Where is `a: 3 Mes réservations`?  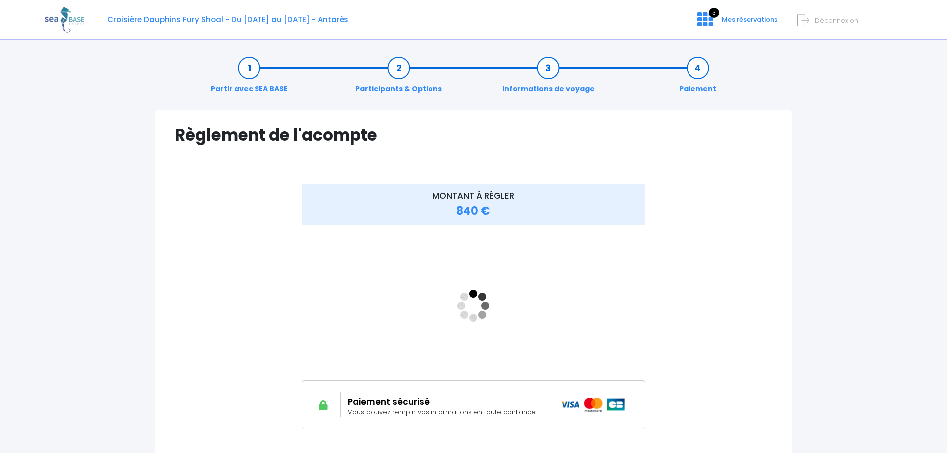 a: 3 Mes réservations is located at coordinates (736, 23).